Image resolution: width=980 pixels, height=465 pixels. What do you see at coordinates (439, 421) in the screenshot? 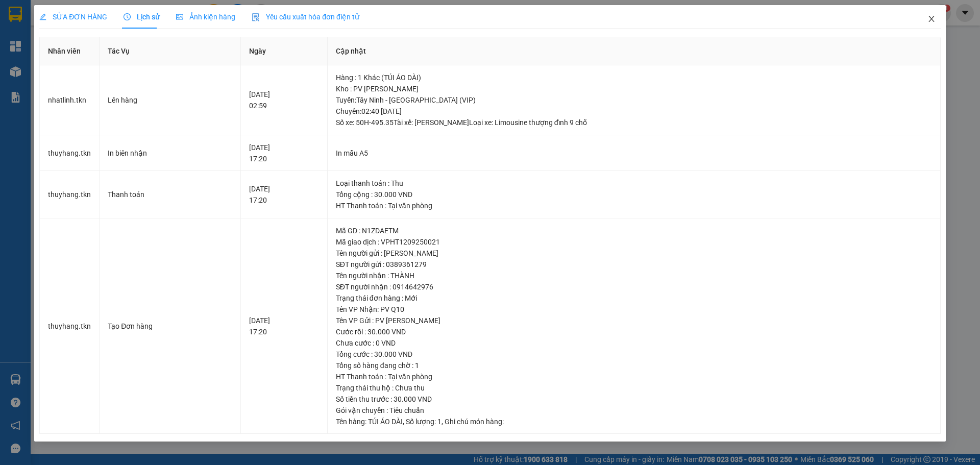
I see `span: 1` at bounding box center [439, 421].